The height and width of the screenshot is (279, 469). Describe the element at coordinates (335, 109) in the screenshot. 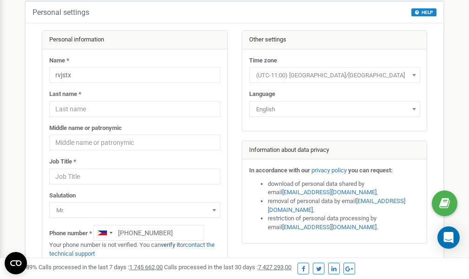

I see `span: English` at that location.